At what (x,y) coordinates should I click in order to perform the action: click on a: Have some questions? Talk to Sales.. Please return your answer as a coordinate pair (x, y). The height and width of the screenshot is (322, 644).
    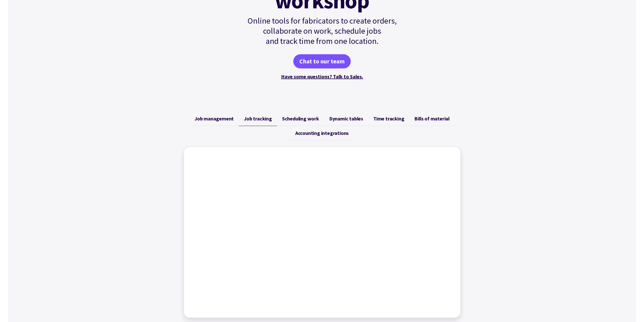
    Looking at the image, I should click on (322, 76).